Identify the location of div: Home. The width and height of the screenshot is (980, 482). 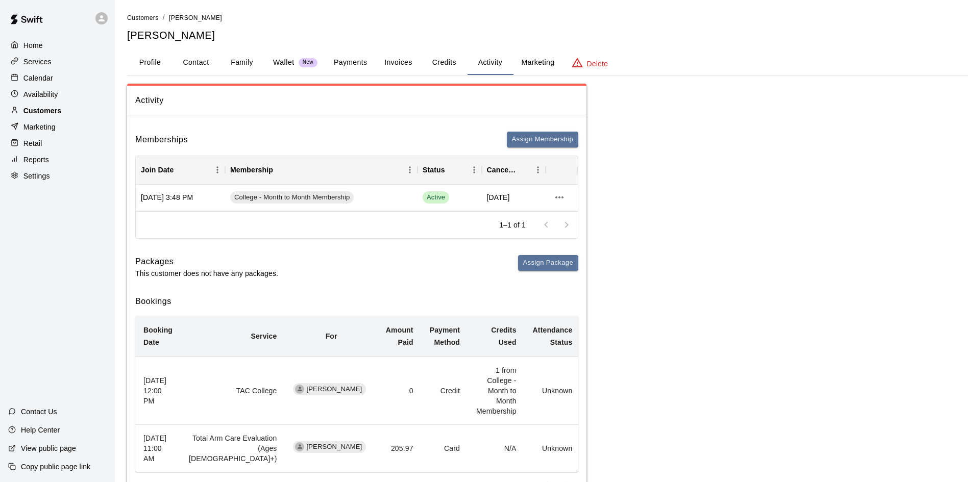
(57, 45).